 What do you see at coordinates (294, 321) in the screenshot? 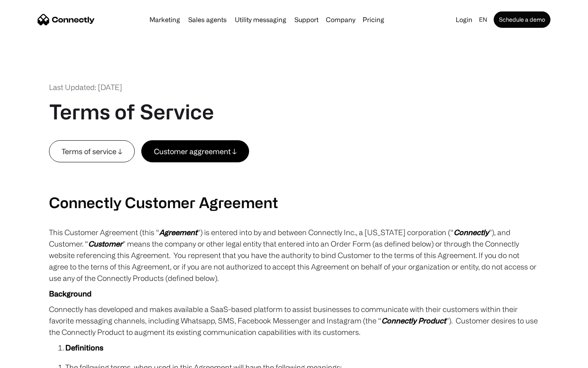
I see `p: Connectly has developed and makes available a SaaS-based platform to assist businesses to communi...` at bounding box center [294, 321].